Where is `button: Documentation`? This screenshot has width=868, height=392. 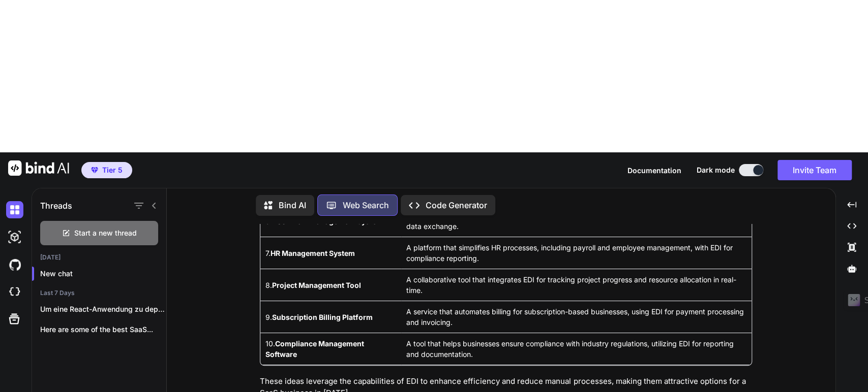
button: Documentation is located at coordinates (654, 170).